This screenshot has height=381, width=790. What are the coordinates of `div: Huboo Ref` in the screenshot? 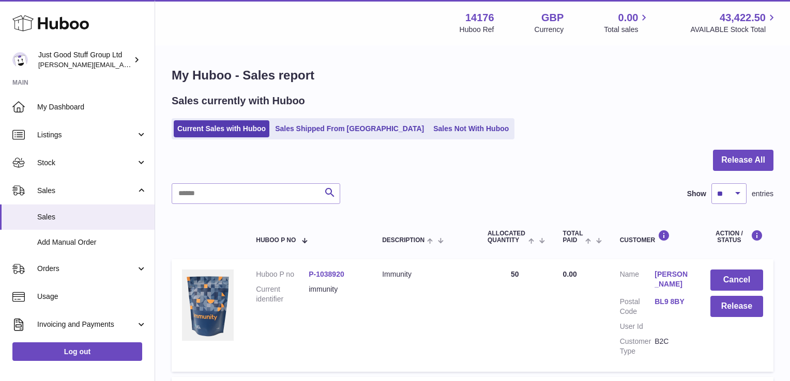 It's located at (476, 29).